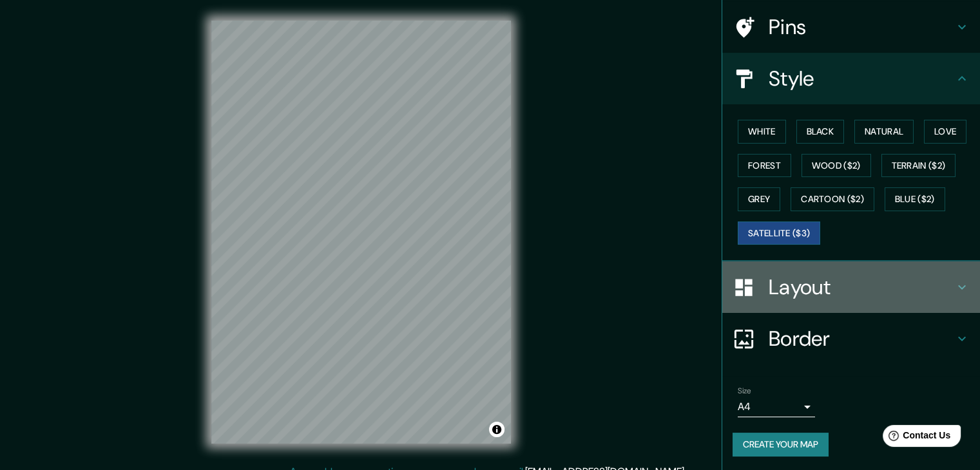  What do you see at coordinates (919, 165) in the screenshot?
I see `button: Terrain ($2)` at bounding box center [919, 165].